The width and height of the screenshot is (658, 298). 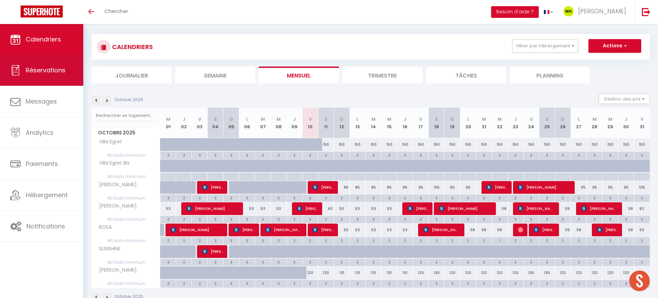 I want to click on th: 22, so click(x=500, y=123).